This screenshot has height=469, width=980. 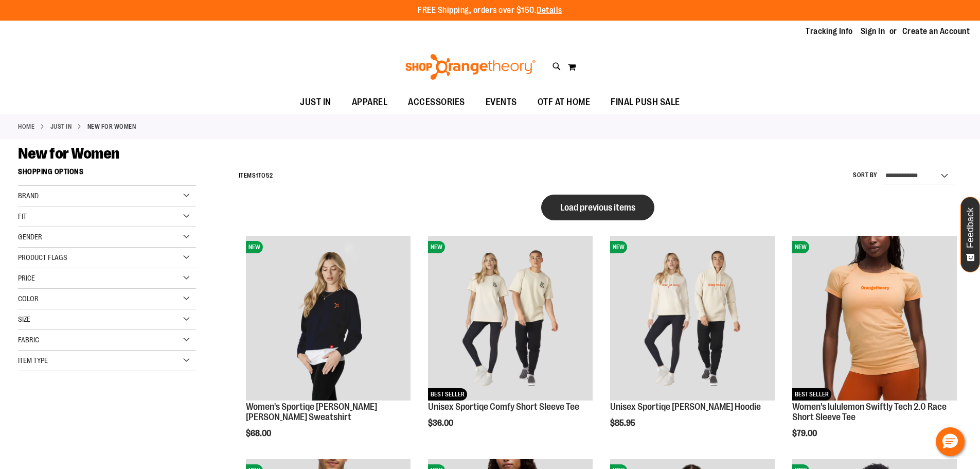 What do you see at coordinates (950, 441) in the screenshot?
I see `button: Hello, have a question? Let’s chat.` at bounding box center [950, 441].